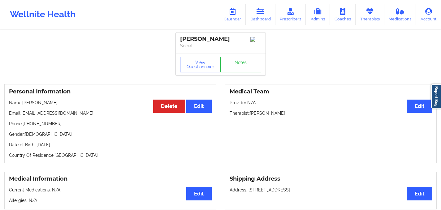 The height and width of the screenshot is (210, 441). What do you see at coordinates (256, 39) in the screenshot?
I see `img: Image%2Fplaceholer-image.png` at bounding box center [256, 39].